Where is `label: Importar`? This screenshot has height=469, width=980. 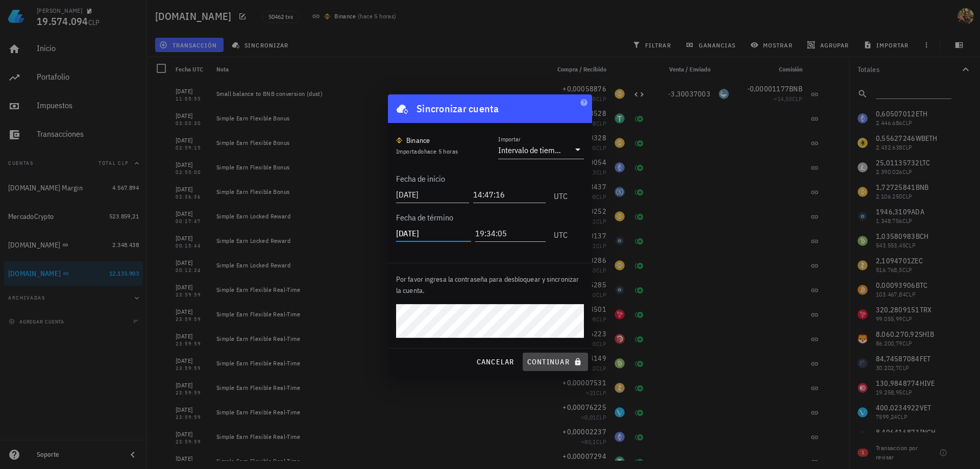
label: Importar is located at coordinates (510, 139).